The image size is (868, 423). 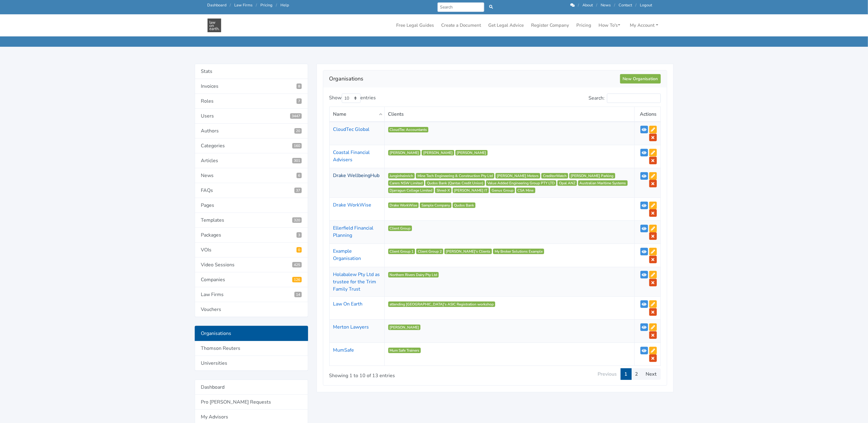 I want to click on span: Client Group 1, so click(x=402, y=251).